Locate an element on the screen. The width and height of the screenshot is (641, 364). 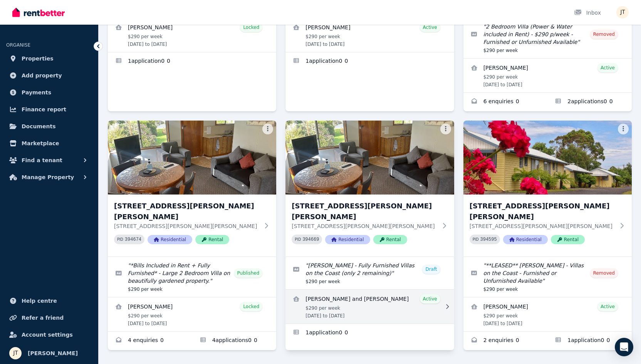
img: 7/21 Andrew St, Strahan is located at coordinates (369, 157).